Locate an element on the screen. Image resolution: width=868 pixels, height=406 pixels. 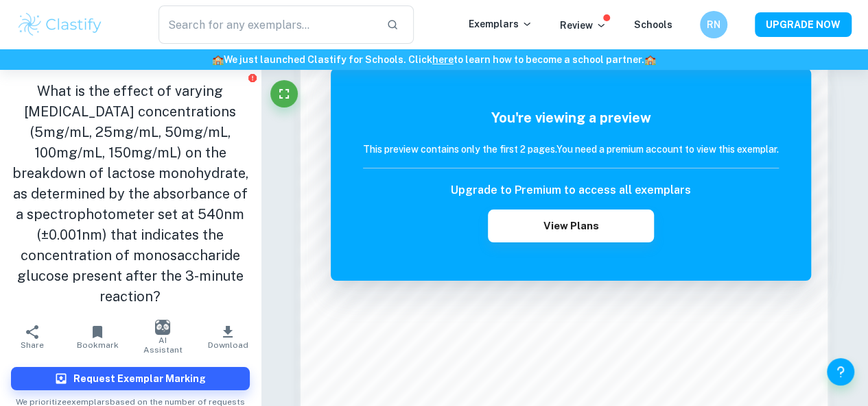
button: AI Assistant is located at coordinates (162, 337).